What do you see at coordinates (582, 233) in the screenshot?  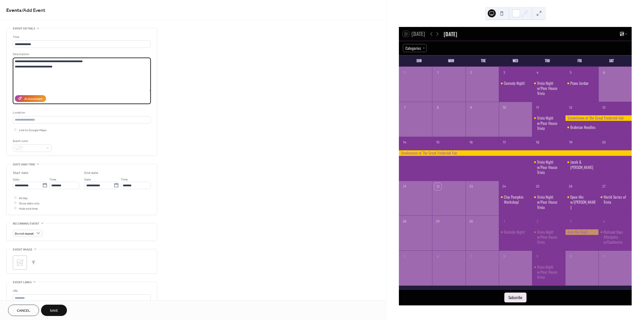 I see `div: Arm the Track` at bounding box center [582, 233].